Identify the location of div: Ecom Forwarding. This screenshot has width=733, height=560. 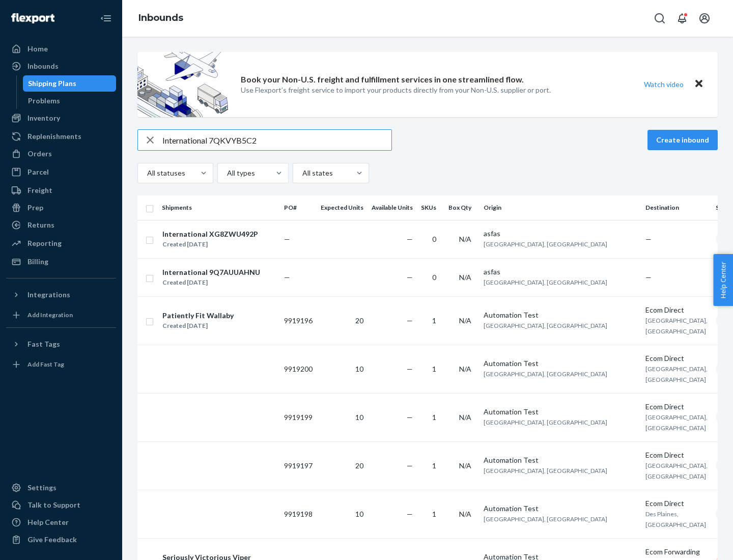
(676, 552).